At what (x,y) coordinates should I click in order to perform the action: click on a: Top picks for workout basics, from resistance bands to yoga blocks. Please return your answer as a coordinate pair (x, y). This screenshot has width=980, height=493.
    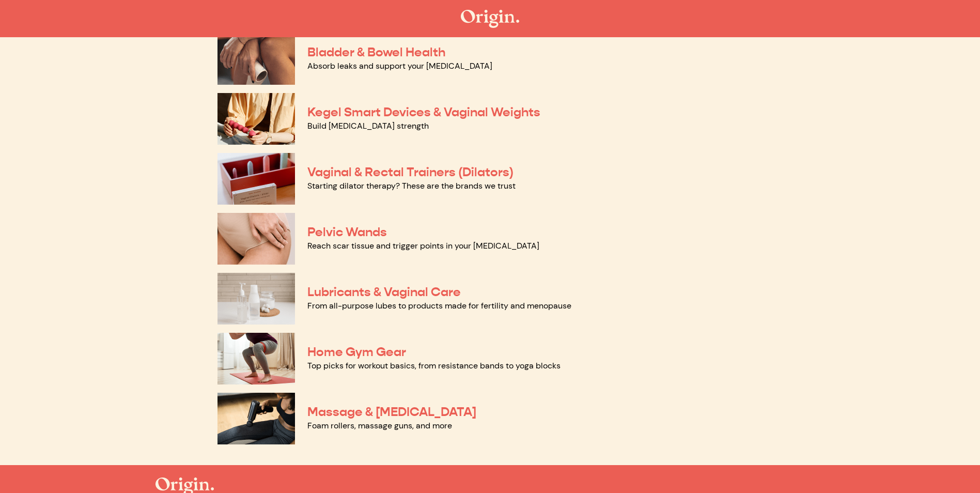
    Looking at the image, I should click on (434, 365).